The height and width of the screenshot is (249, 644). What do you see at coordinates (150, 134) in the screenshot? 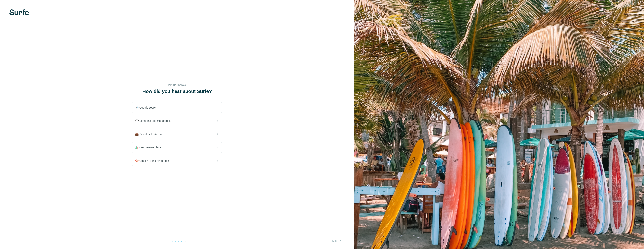
I see `span: 💼 Saw it on LinkedIn` at bounding box center [150, 134].